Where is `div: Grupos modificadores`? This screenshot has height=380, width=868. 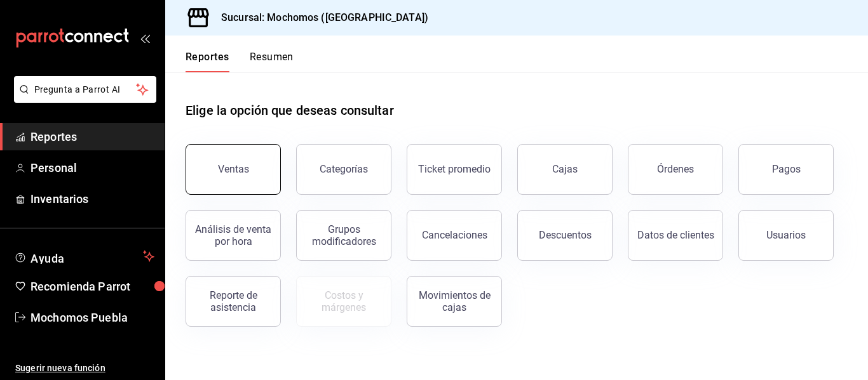
div: Grupos modificadores is located at coordinates (344, 236).